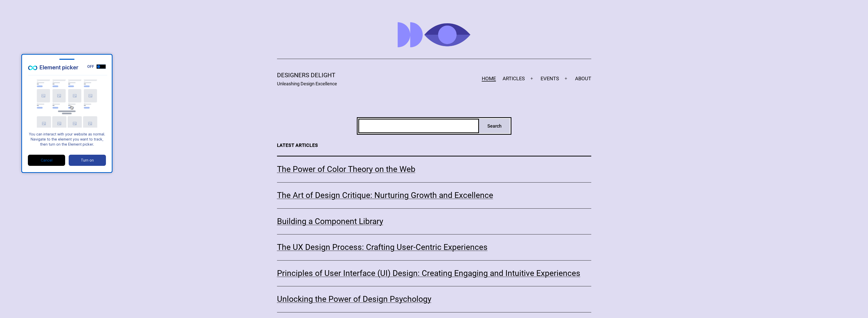 The height and width of the screenshot is (318, 868). Describe the element at coordinates (53, 67) in the screenshot. I see `div: Element picker` at that location.